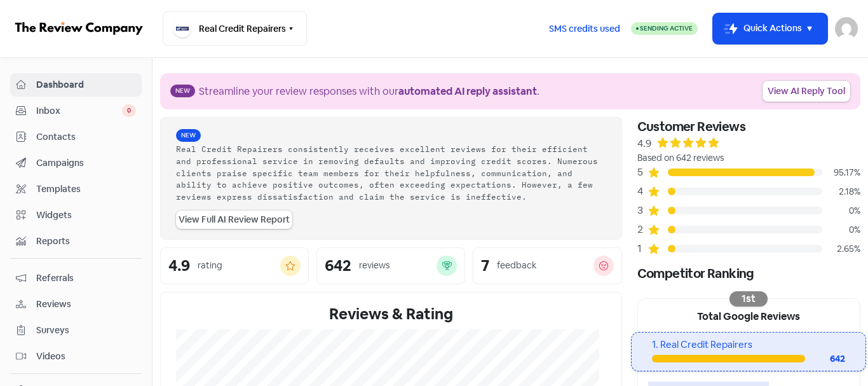  I want to click on div: Streamline your review responses with our ., so click(369, 92).